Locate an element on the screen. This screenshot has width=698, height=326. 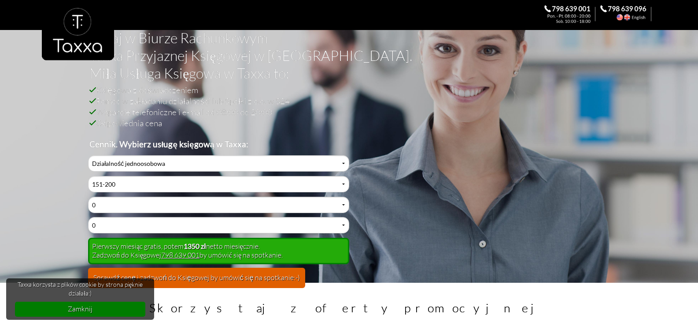
div: Call the Accountant. 798 639 096 is located at coordinates (628, 14).